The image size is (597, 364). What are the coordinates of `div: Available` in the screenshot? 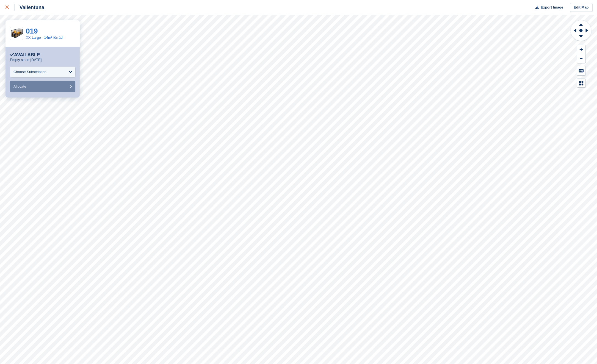 It's located at (25, 55).